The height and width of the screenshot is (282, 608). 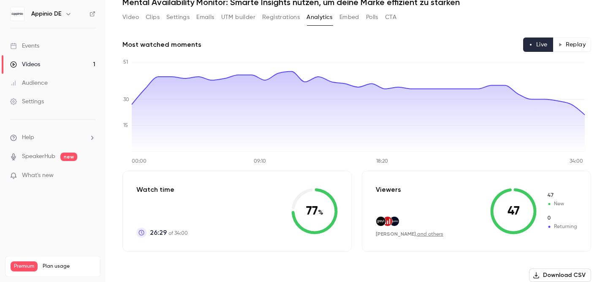 I want to click on button: Registrations, so click(x=281, y=17).